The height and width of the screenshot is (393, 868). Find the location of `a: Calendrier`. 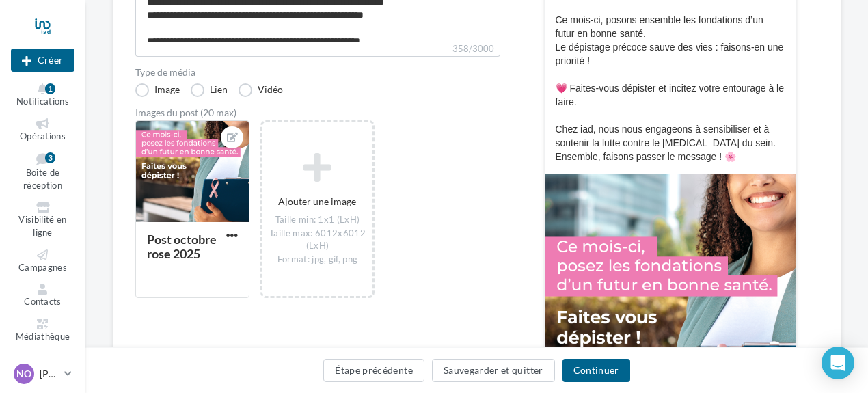

a: Calendrier is located at coordinates (43, 364).